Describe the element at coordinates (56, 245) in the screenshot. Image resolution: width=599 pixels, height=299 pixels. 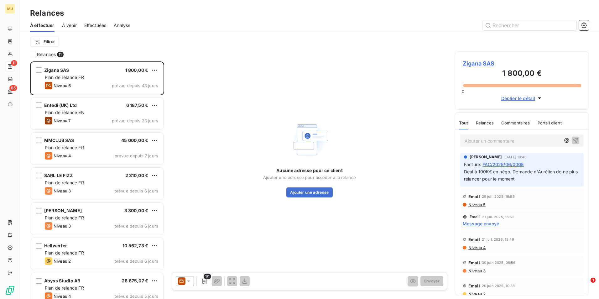
I see `span: Hellwerfer` at that location.